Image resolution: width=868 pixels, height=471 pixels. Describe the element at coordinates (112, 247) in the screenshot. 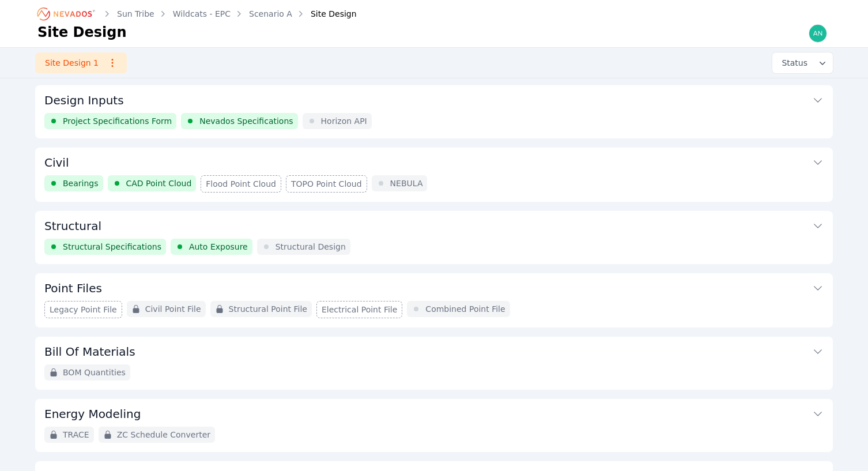

I see `span: Structural Specifications` at that location.